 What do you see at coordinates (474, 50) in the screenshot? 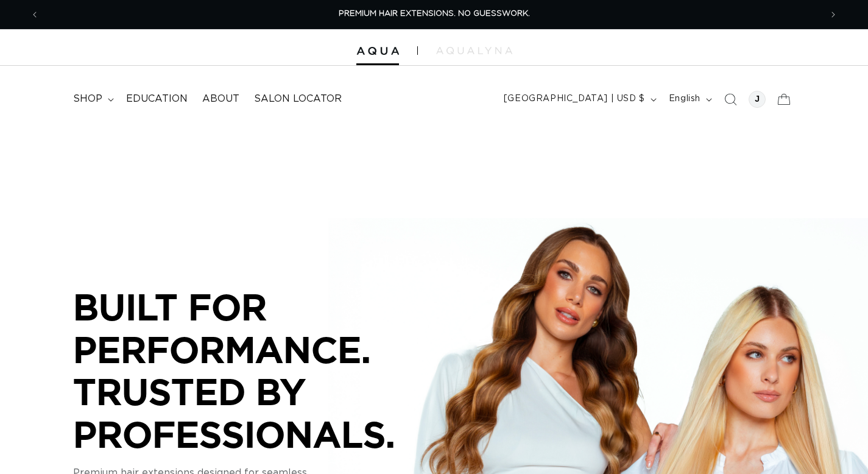
I see `img: aqualyna.com` at bounding box center [474, 50].